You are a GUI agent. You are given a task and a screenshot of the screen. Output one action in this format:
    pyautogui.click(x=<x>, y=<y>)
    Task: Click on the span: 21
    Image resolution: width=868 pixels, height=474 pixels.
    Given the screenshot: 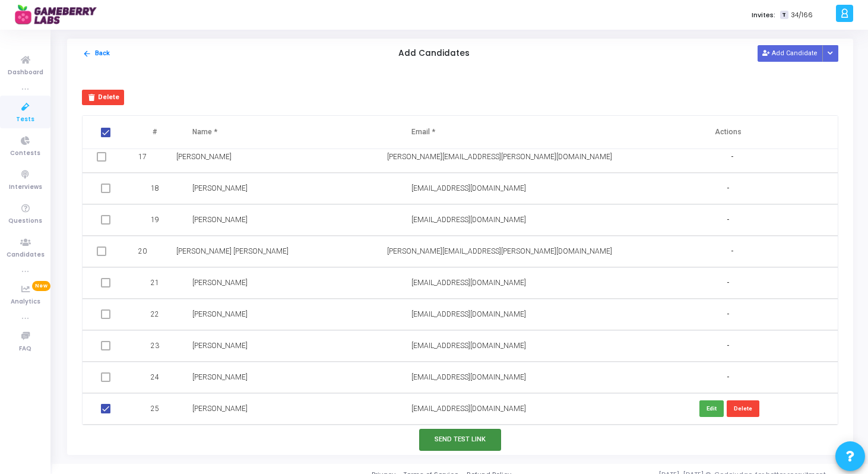 What is the action you would take?
    pyautogui.click(x=155, y=283)
    